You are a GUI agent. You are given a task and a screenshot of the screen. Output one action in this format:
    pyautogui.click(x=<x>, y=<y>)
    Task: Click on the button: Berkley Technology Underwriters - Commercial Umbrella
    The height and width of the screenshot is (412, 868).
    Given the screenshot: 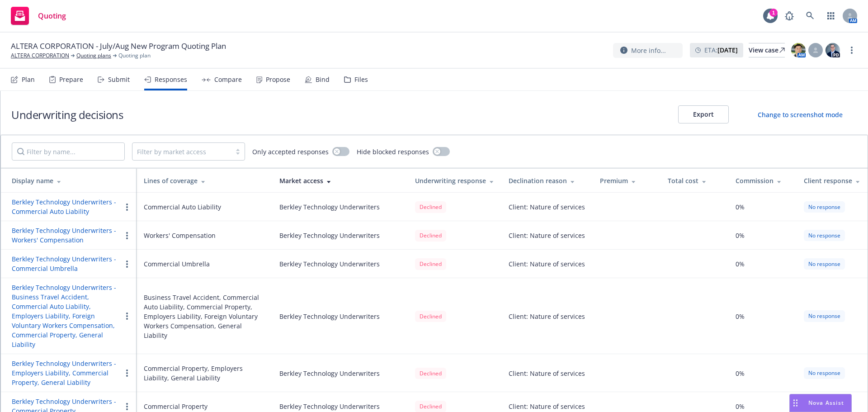 What is the action you would take?
    pyautogui.click(x=67, y=263)
    